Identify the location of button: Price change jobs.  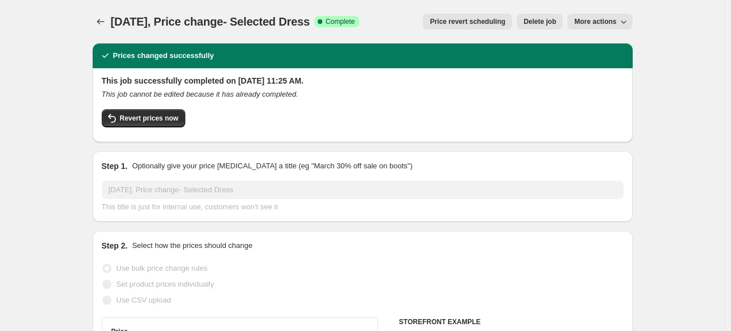
(101, 22).